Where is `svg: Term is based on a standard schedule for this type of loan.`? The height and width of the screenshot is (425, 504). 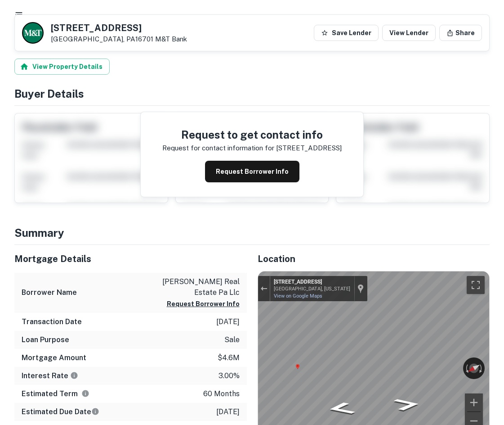
svg: Term is based on a standard schedule for this type of loan. is located at coordinates (86, 393).